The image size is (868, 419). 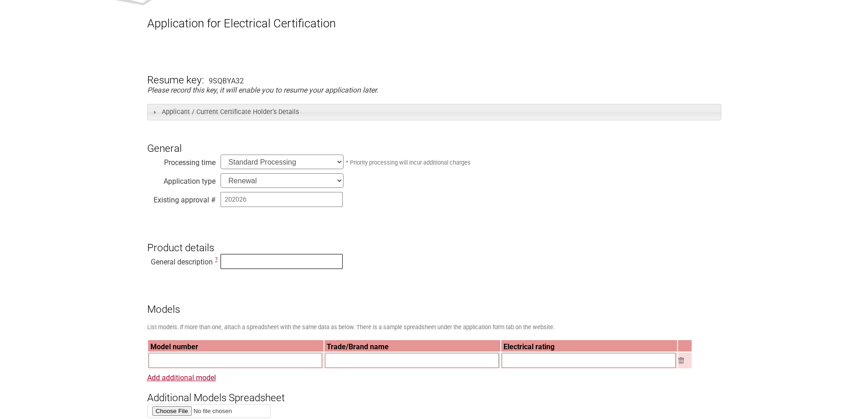 What do you see at coordinates (434, 23) in the screenshot?
I see `h1: Application for Electrical Certification` at bounding box center [434, 23].